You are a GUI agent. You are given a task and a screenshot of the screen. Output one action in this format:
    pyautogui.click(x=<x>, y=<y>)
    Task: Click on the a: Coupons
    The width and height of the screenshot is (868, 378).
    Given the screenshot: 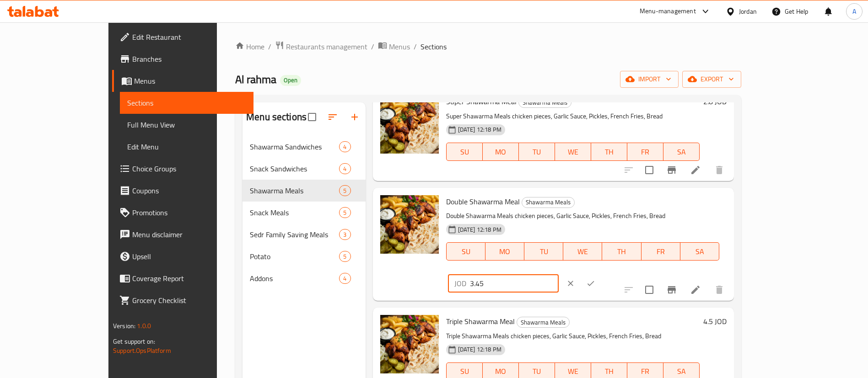 What is the action you would take?
    pyautogui.click(x=182, y=191)
    